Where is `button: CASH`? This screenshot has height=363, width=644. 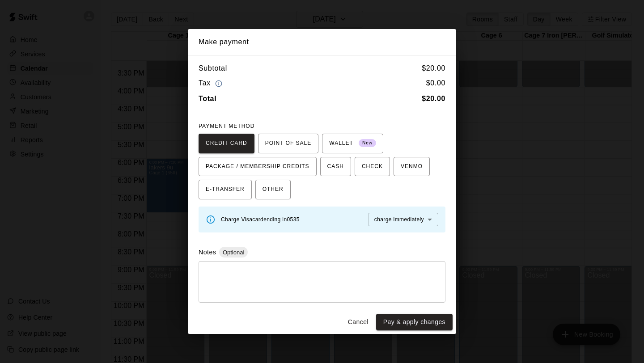 button: CASH is located at coordinates (335, 167).